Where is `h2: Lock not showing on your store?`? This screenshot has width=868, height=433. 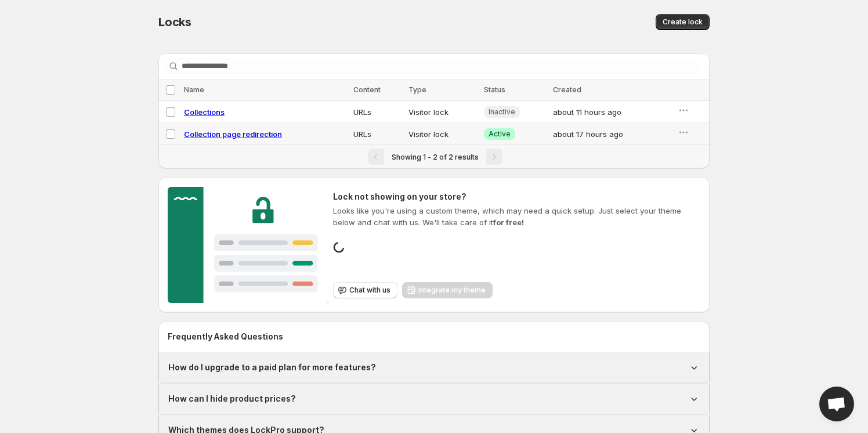 h2: Lock not showing on your store? is located at coordinates (517, 197).